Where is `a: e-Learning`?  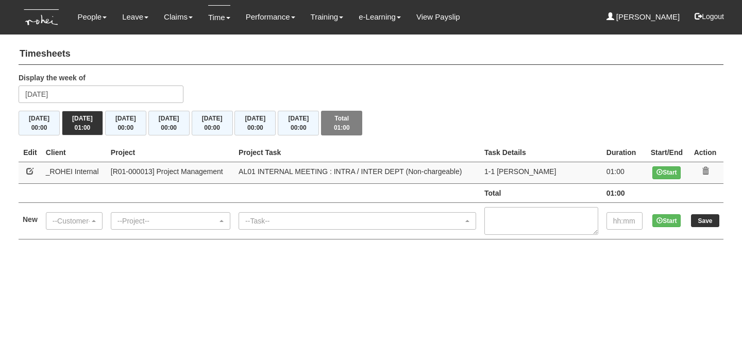 a: e-Learning is located at coordinates (380, 17).